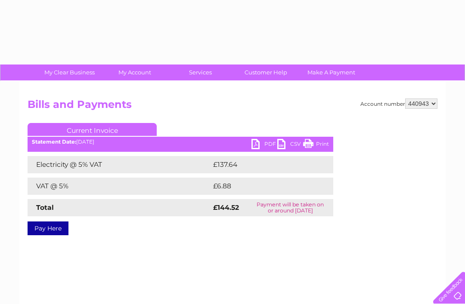 Image resolution: width=465 pixels, height=304 pixels. What do you see at coordinates (200, 72) in the screenshot?
I see `a: Services` at bounding box center [200, 72].